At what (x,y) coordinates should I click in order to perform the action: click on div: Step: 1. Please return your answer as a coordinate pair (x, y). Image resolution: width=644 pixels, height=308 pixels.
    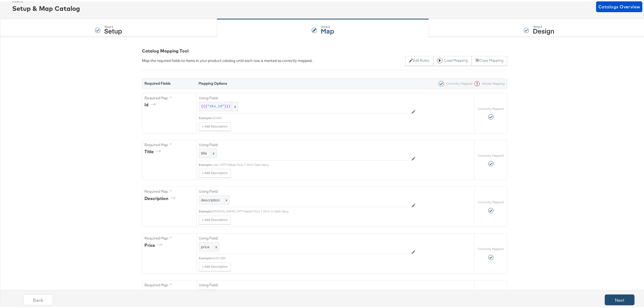
    Looking at the image, I should click on (113, 25).